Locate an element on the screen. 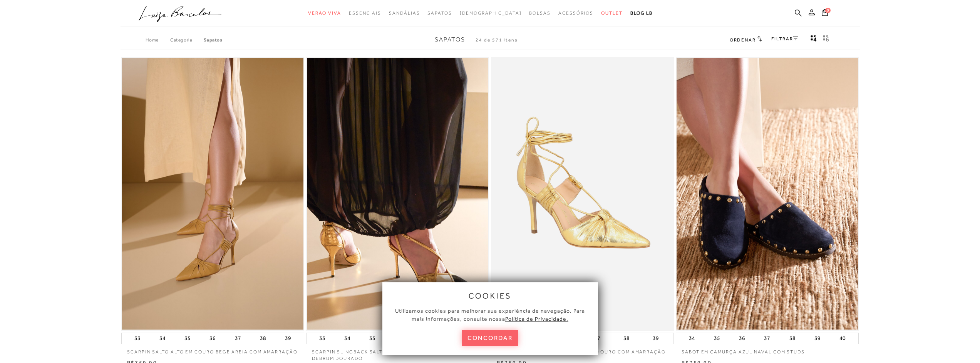  span: Verão Viva is located at coordinates (324, 13).